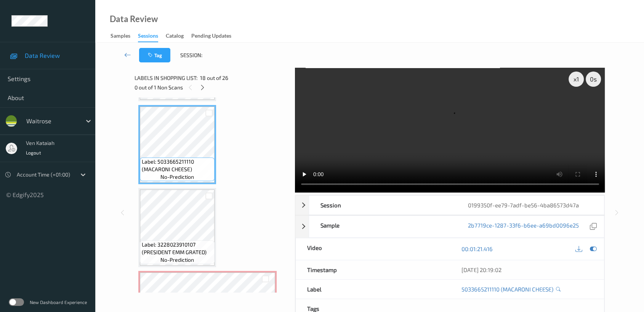 This screenshot has height=312, width=644. I want to click on div: Label, so click(373, 289).